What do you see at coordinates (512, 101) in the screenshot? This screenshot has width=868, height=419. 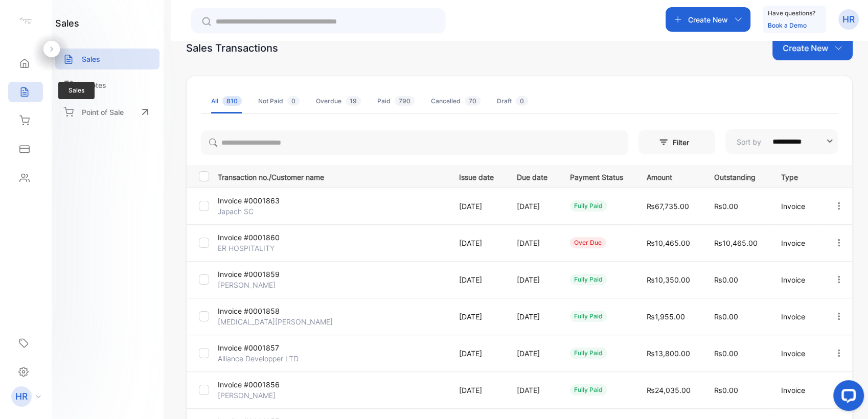 I see `div: Draft` at bounding box center [512, 101].